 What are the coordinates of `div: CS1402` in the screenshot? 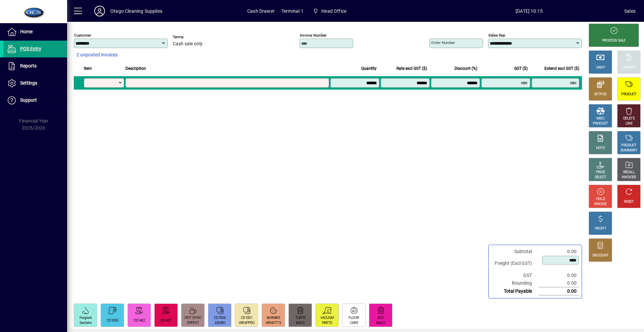 It's located at (140, 320).